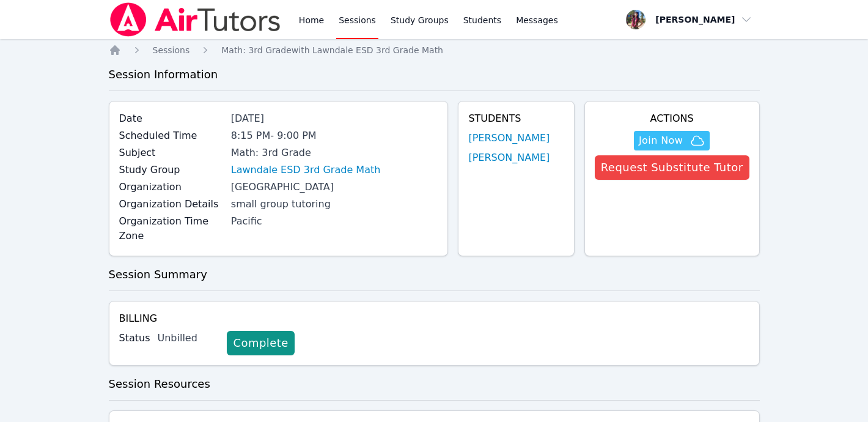  I want to click on nav: Breadcrumb, so click(434, 50).